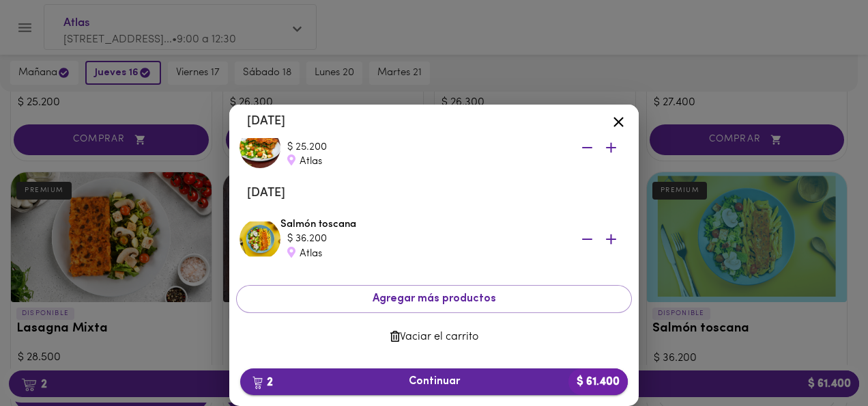 This screenshot has height=406, width=868. I want to click on button: Agregar más productos, so click(434, 298).